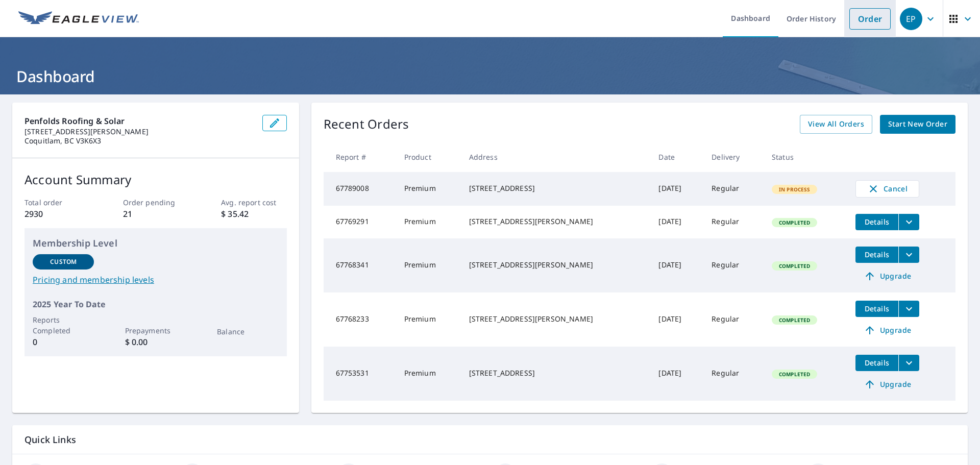 This screenshot has height=465, width=980. I want to click on button: filesDropdownBtn-67768233, so click(908, 309).